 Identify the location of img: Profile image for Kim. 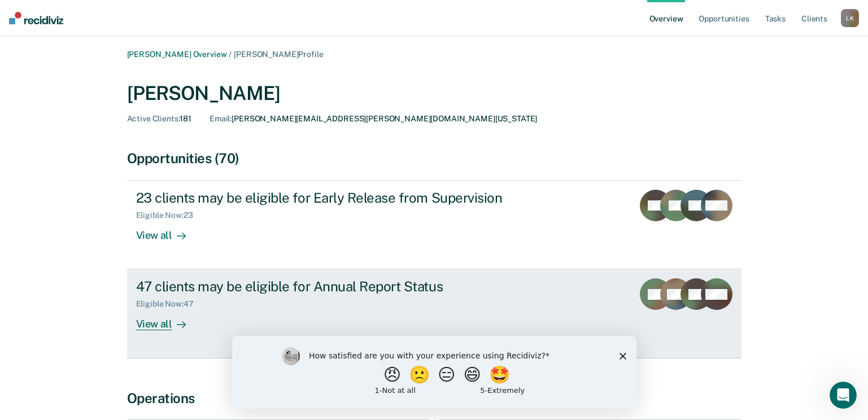
(59, 20).